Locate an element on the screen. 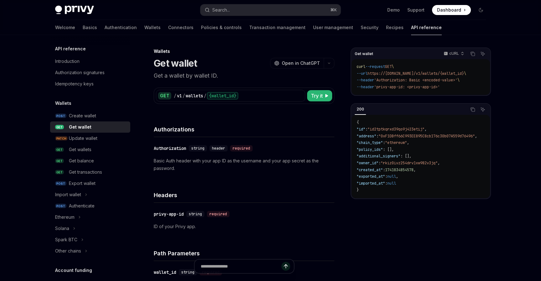  a: GETGet balance is located at coordinates (90, 161).